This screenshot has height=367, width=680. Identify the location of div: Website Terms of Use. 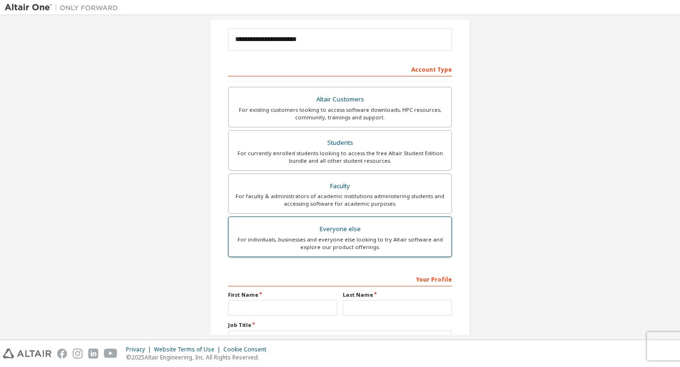
(188, 350).